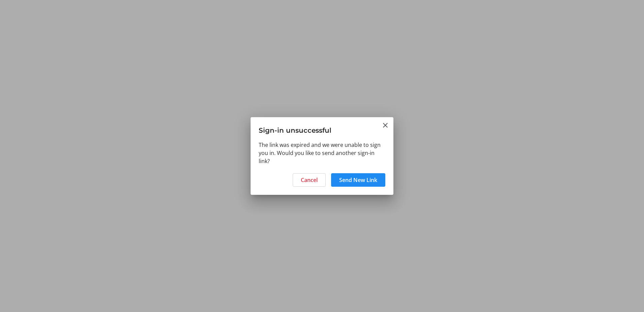 Image resolution: width=644 pixels, height=312 pixels. I want to click on button: Cancel, so click(309, 179).